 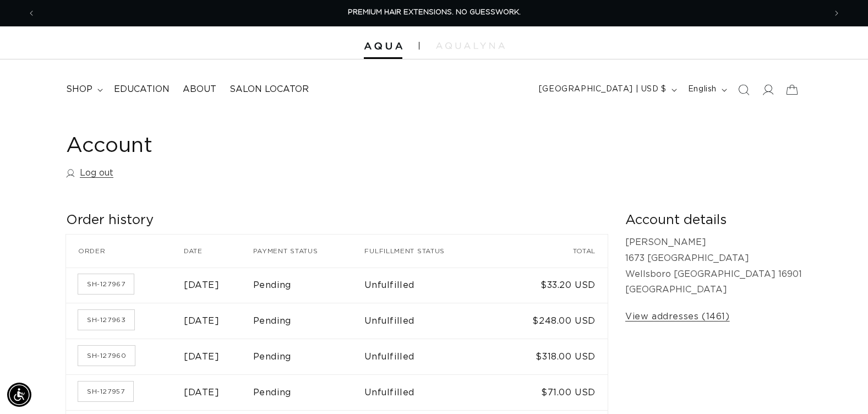 What do you see at coordinates (677, 317) in the screenshot?
I see `a: View addresses (1461)` at bounding box center [677, 317].